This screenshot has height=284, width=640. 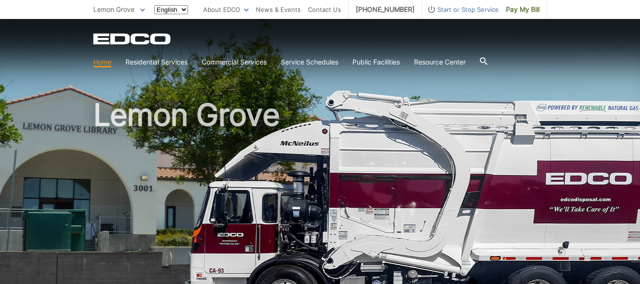 I want to click on a: Contact Us, so click(x=325, y=9).